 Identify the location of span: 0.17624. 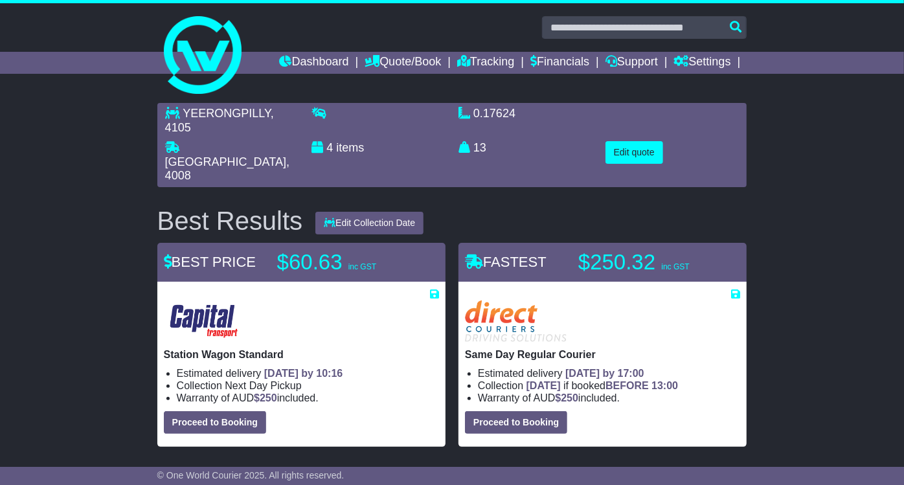
(494, 113).